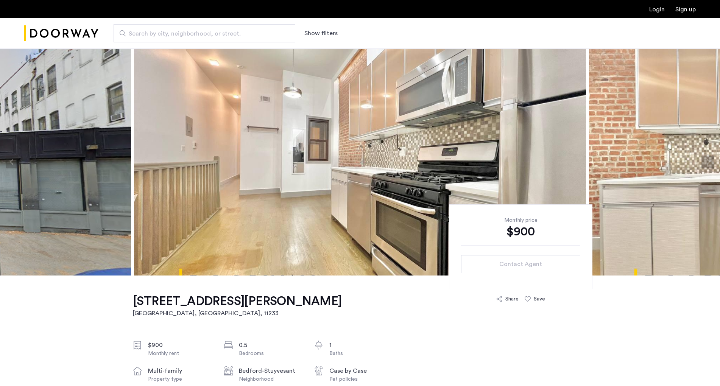 This screenshot has width=720, height=386. Describe the element at coordinates (180, 371) in the screenshot. I see `div: multi-family` at that location.